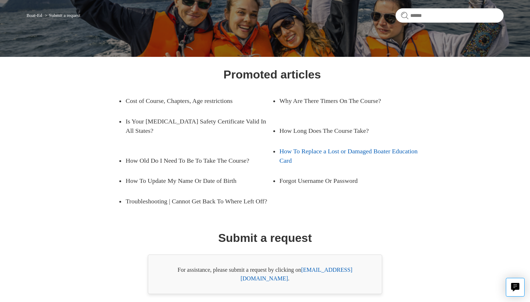  Describe the element at coordinates (62, 15) in the screenshot. I see `li: Submit a request` at that location.